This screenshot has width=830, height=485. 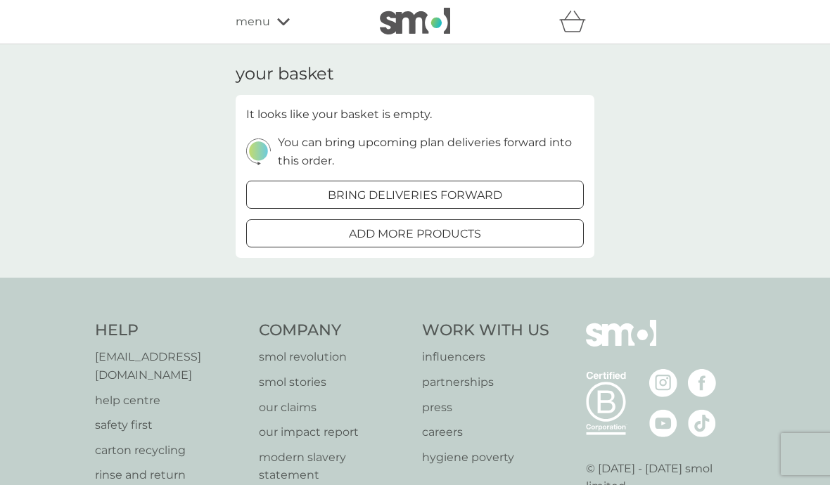 What do you see at coordinates (169, 401) in the screenshot?
I see `a: help centre` at bounding box center [169, 401].